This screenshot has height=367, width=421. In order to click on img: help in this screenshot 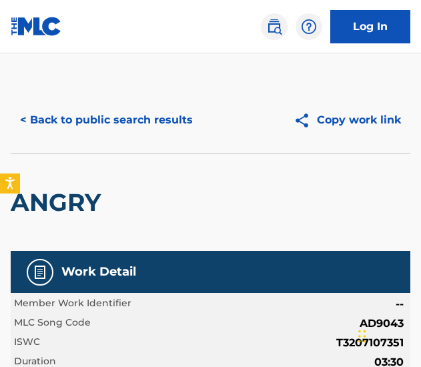, I will do `click(309, 27)`.